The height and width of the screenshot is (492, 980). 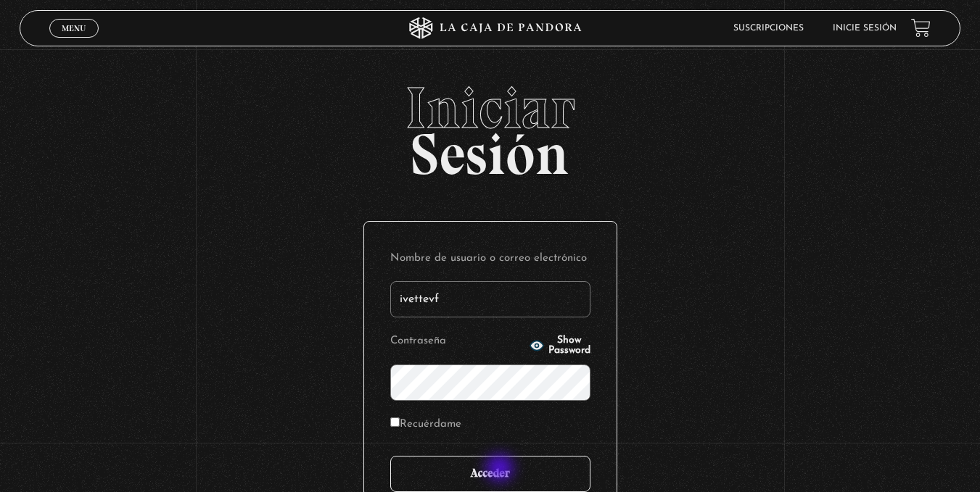 What do you see at coordinates (490, 108) in the screenshot?
I see `span: Iniciar` at bounding box center [490, 108].